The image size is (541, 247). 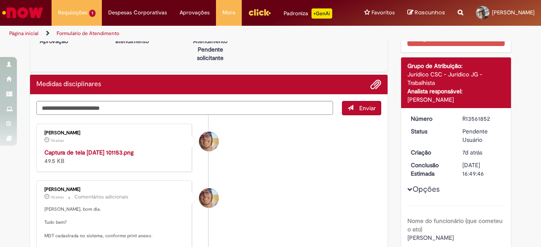 What do you see at coordinates (367, 108) in the screenshot?
I see `span: Enviar` at bounding box center [367, 108].